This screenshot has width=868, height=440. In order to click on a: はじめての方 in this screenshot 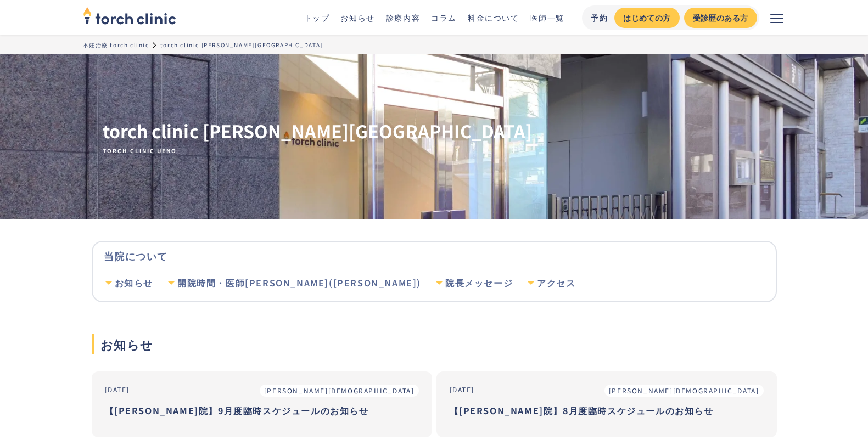, I will do `click(647, 17)`.